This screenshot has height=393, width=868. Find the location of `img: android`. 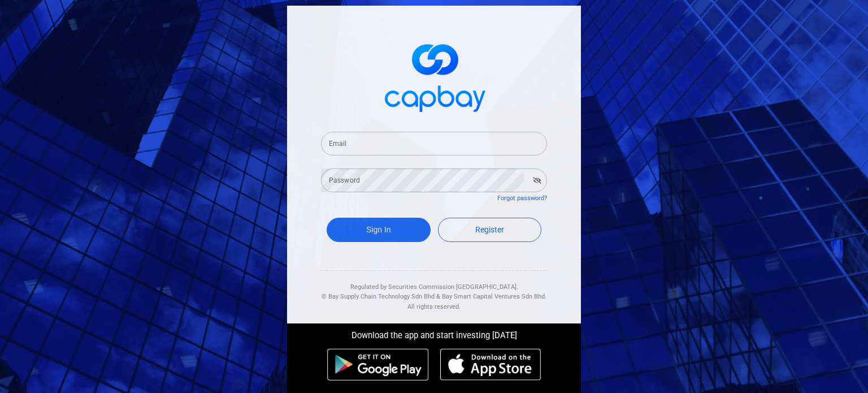

img: android is located at coordinates (378, 365).